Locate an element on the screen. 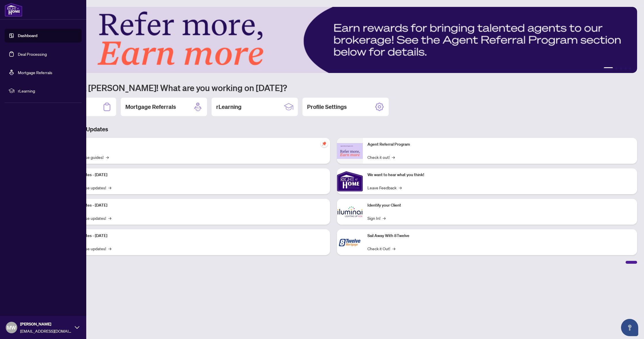  p: Self-Help is located at coordinates (193, 145).